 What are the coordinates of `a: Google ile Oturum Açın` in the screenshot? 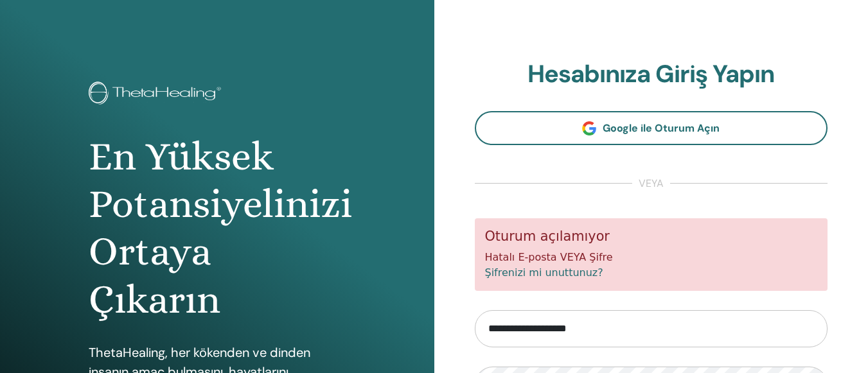 It's located at (651, 127).